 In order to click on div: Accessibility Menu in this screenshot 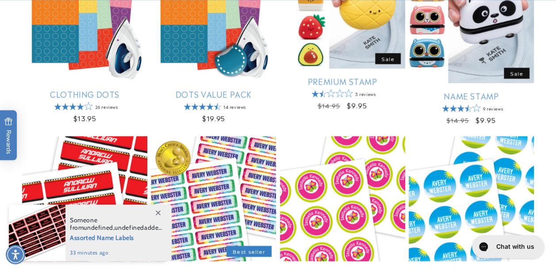, I will do `click(15, 255)`.